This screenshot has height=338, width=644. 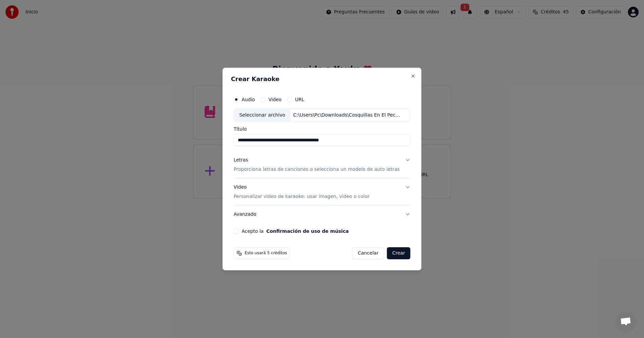 I want to click on button: VideoPersonalizar video de karaoke: usar imagen, video o color, so click(x=322, y=193).